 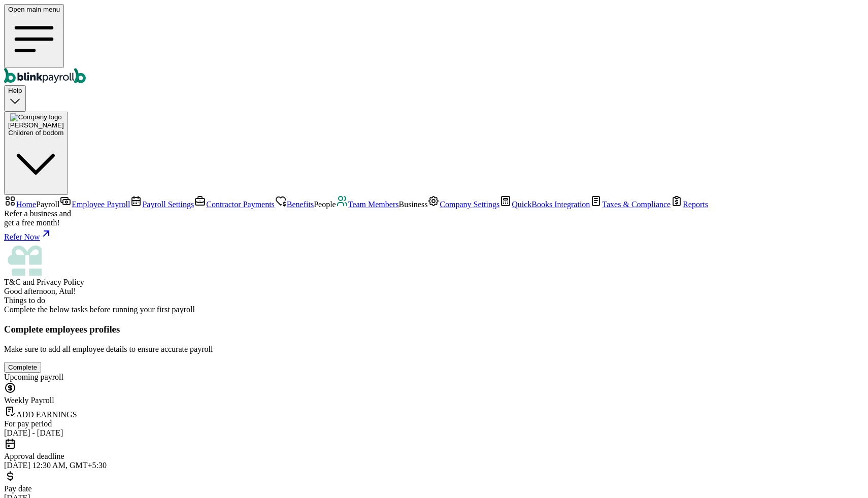 I want to click on a: Employee Payroll, so click(x=94, y=204).